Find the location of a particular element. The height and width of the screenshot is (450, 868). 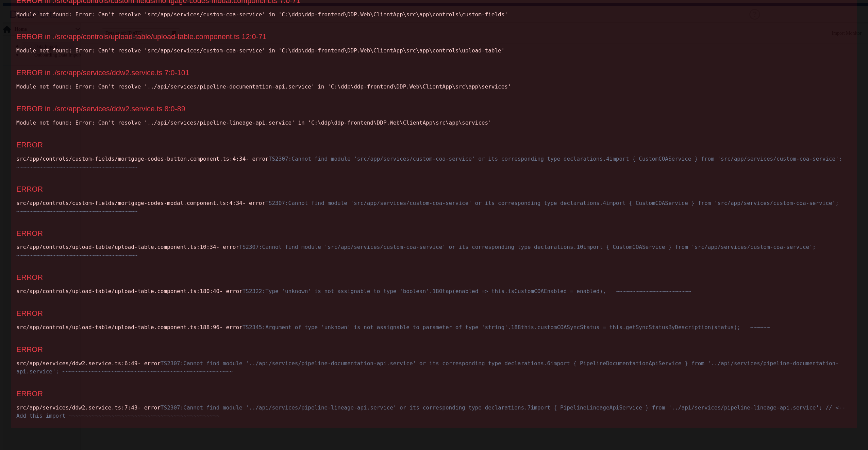

div: src/app/controls/custom-fields/mortgage-codes-modal.component.ts :34 is located at coordinates (434, 207).